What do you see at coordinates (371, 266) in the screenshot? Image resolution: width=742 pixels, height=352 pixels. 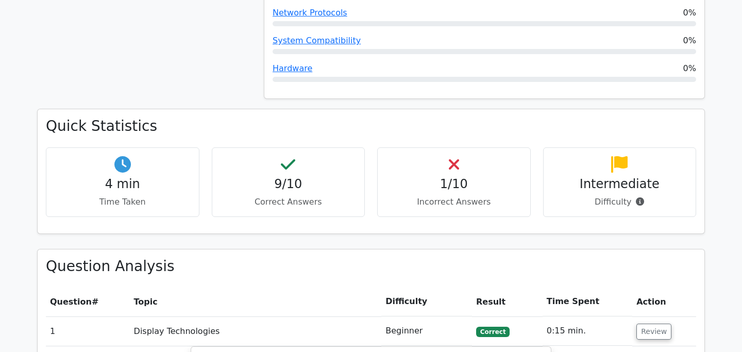 I see `h3: Question Analysis` at bounding box center [371, 266].